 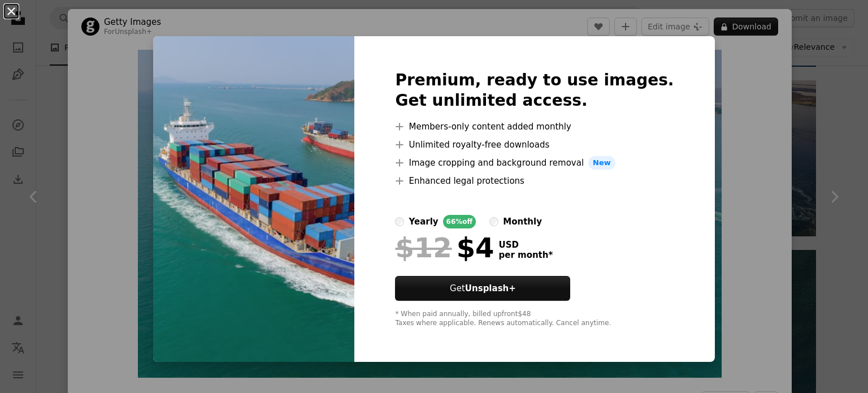 I want to click on img: premium_photo-1661887333453-3b124388d268, so click(x=254, y=199).